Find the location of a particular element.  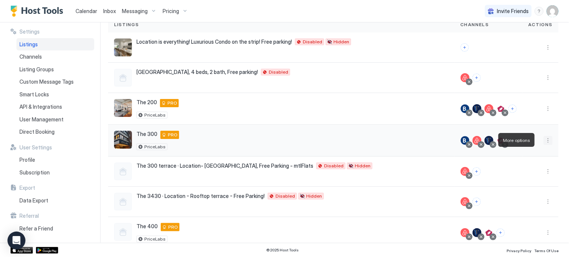

a: Smart Locks is located at coordinates (55, 95).